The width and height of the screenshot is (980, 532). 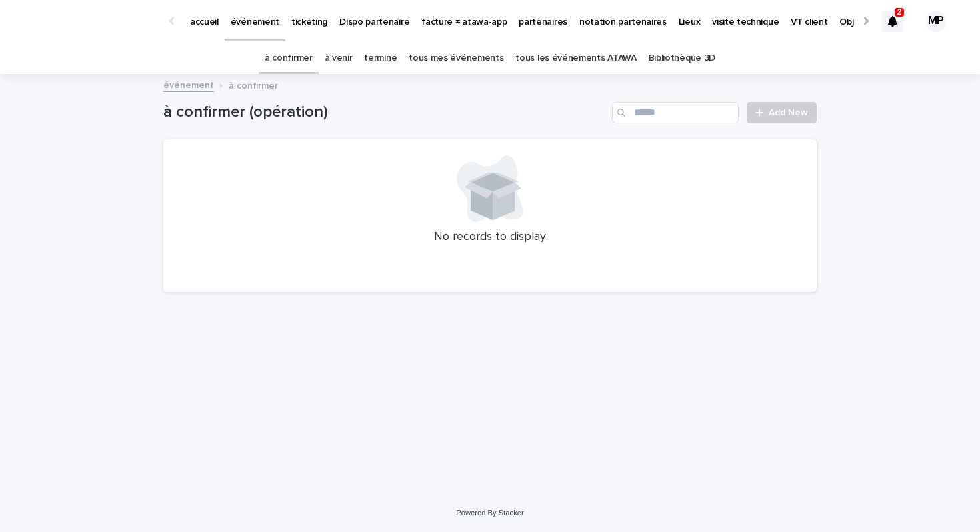 What do you see at coordinates (893, 22) in the screenshot?
I see `div: 2` at bounding box center [893, 22].